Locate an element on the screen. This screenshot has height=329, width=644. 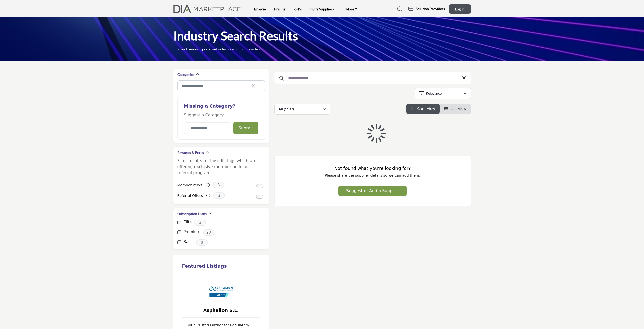
input: Category Name is located at coordinates (208, 128).